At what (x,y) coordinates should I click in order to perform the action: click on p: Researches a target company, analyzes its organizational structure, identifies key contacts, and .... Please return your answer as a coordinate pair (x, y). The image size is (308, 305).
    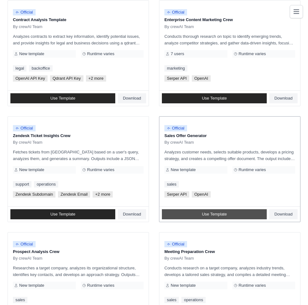
    Looking at the image, I should click on (78, 271).